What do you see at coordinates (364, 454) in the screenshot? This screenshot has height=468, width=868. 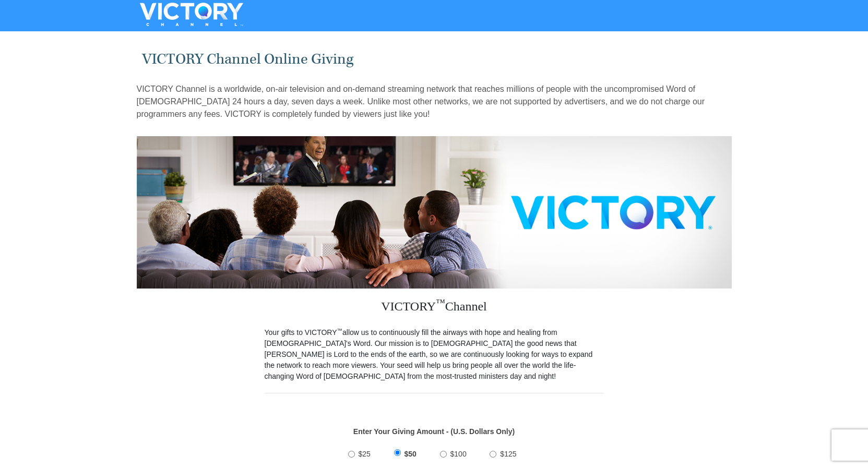 I see `span: $25` at bounding box center [364, 454].